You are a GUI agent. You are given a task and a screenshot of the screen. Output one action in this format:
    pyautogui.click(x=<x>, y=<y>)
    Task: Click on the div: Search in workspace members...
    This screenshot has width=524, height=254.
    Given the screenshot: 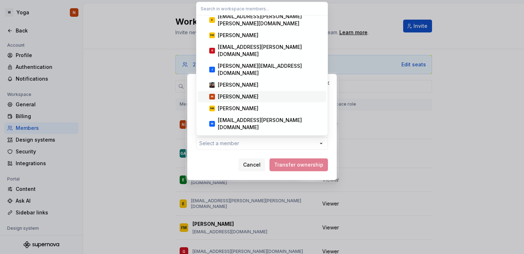 What is the action you would take?
    pyautogui.click(x=262, y=75)
    